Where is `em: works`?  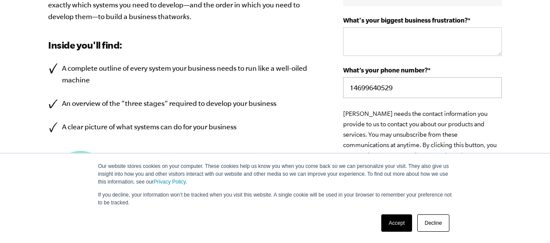 em: works is located at coordinates (180, 16).